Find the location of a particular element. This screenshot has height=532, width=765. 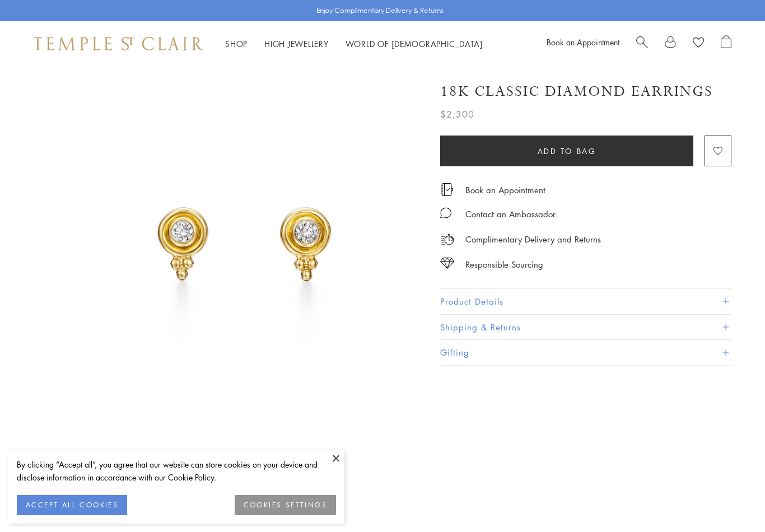

div: Contact an Ambassador is located at coordinates (510, 214).